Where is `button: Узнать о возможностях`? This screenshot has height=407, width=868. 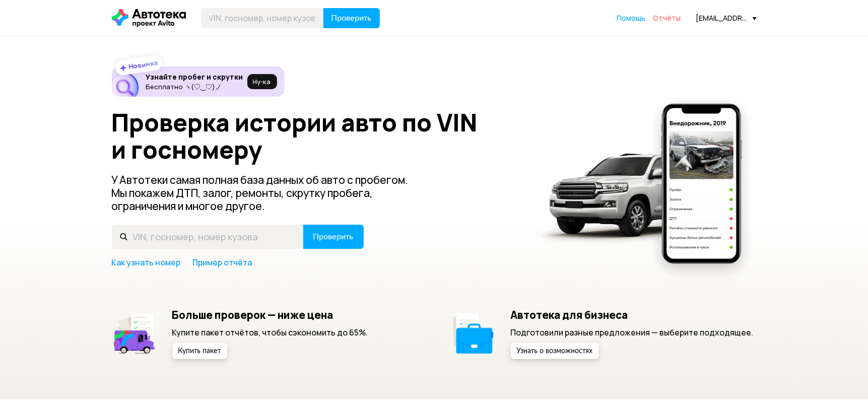 button: Узнать о возможностях is located at coordinates (555, 351).